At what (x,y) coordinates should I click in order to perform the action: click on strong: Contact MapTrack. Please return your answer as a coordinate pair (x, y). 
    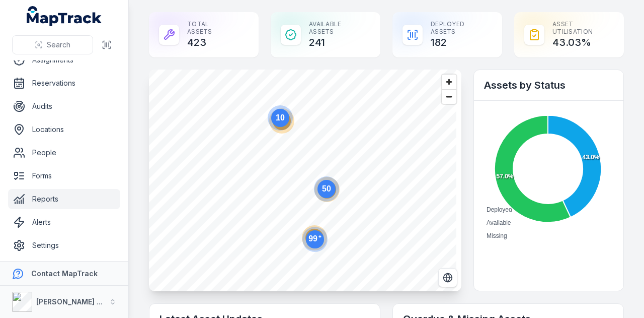
    Looking at the image, I should click on (64, 273).